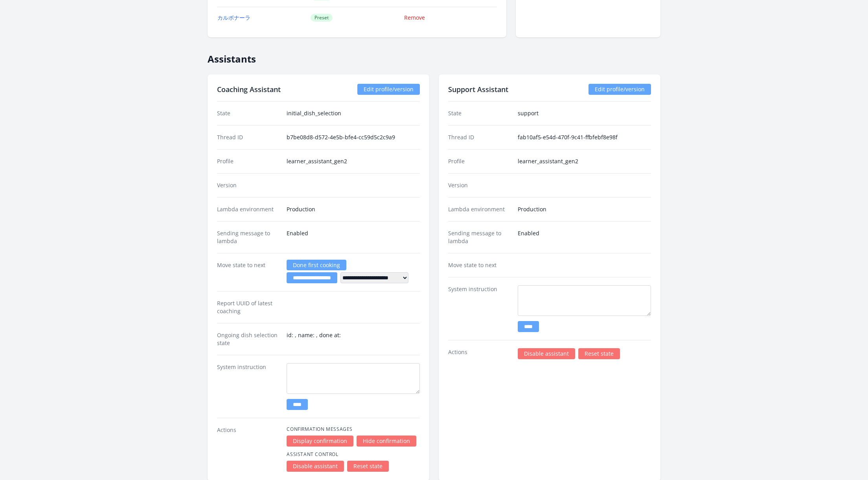  Describe the element at coordinates (322, 18) in the screenshot. I see `span: Preset` at that location.